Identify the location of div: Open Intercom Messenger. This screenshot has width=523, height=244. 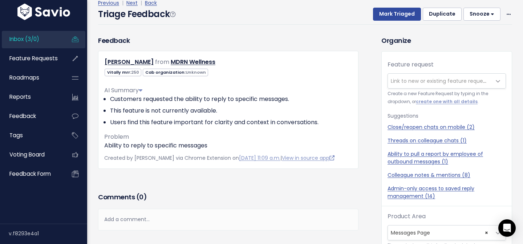
(507, 228).